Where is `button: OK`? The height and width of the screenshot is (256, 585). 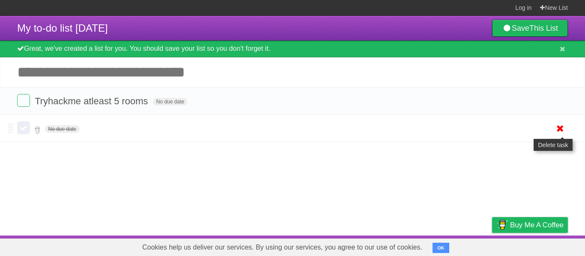
button: OK is located at coordinates (440, 248).